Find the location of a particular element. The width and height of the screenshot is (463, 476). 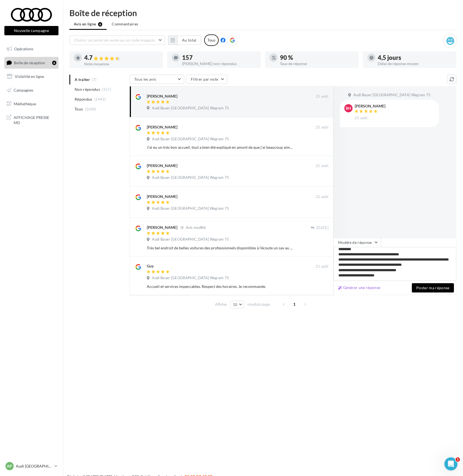

button: Générer une réponse is located at coordinates (359, 288).